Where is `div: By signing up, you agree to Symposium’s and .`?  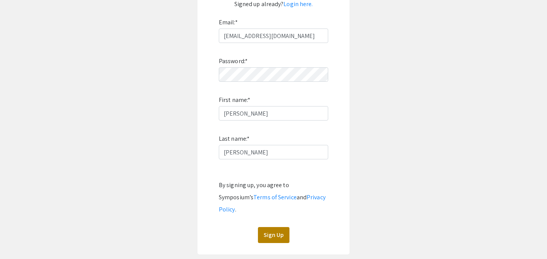 div: By signing up, you agree to Symposium’s and . is located at coordinates (273, 197).